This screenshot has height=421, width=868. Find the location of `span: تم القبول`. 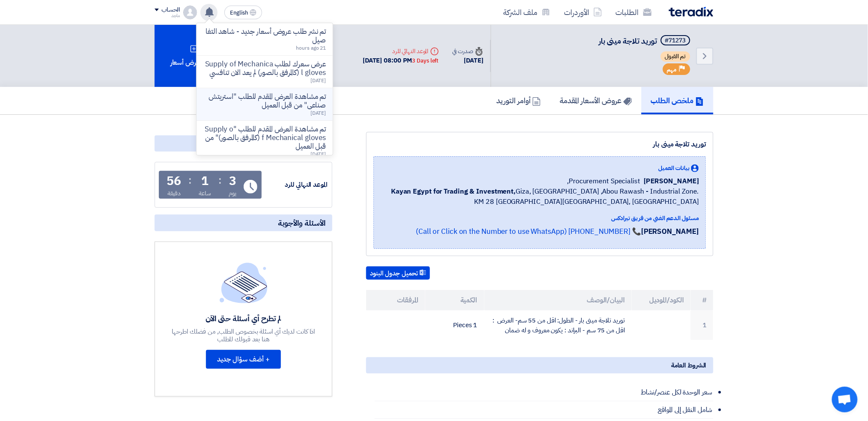

span: تم القبول is located at coordinates (675, 56).